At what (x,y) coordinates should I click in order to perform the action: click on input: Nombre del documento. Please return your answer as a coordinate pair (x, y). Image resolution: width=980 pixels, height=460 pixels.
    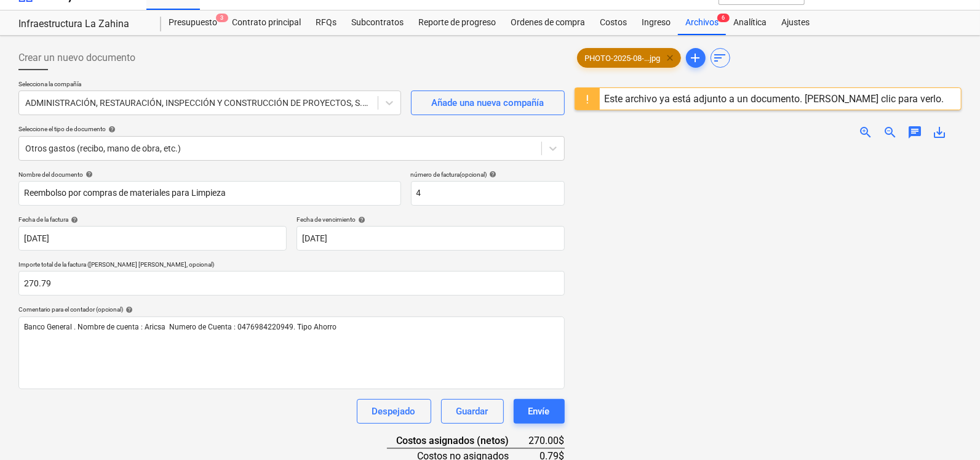
    Looking at the image, I should click on (210, 193).